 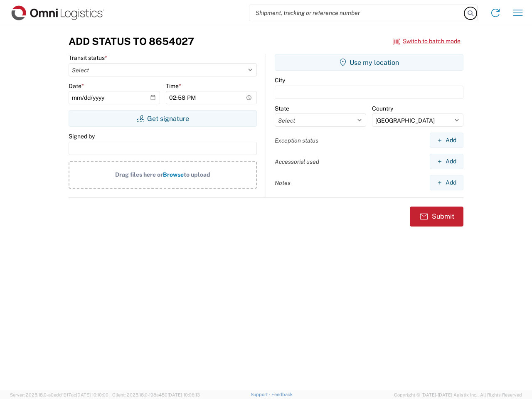 I want to click on span: to upload, so click(x=197, y=175).